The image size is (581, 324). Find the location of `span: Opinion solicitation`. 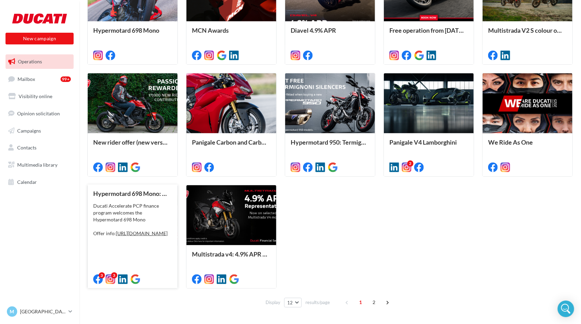

span: Opinion solicitation is located at coordinates (39, 113).